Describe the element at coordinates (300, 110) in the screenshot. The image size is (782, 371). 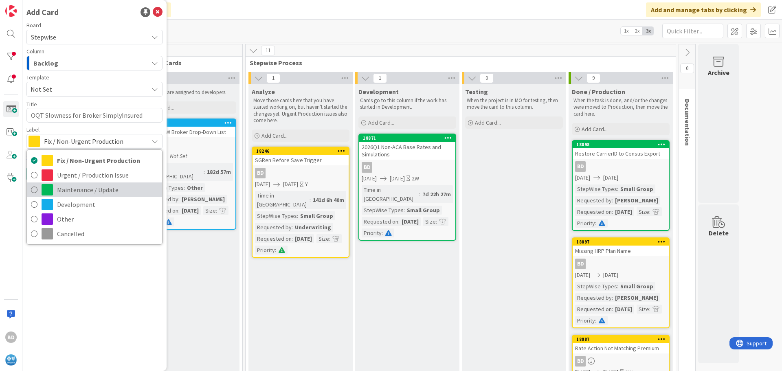
I see `p: Move those cards here that you have started working on, but haven't started the changes yet. Urge...` at that location.